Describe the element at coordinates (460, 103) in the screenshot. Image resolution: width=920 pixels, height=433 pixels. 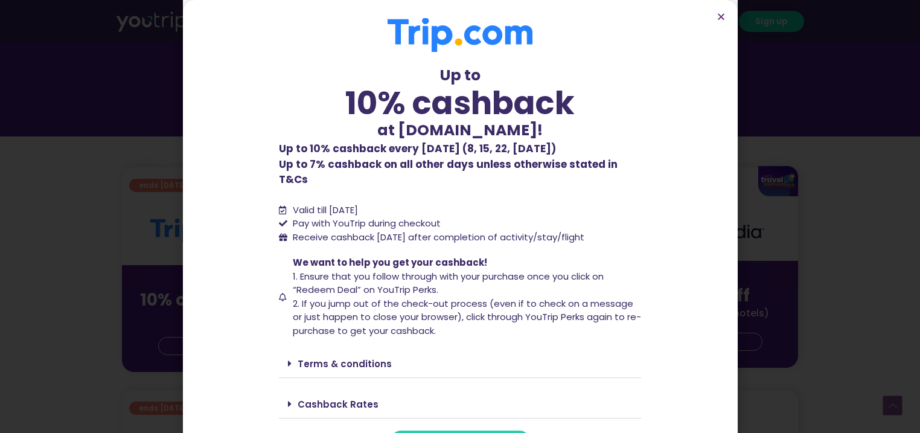
I see `div: 10% cashback` at that location.